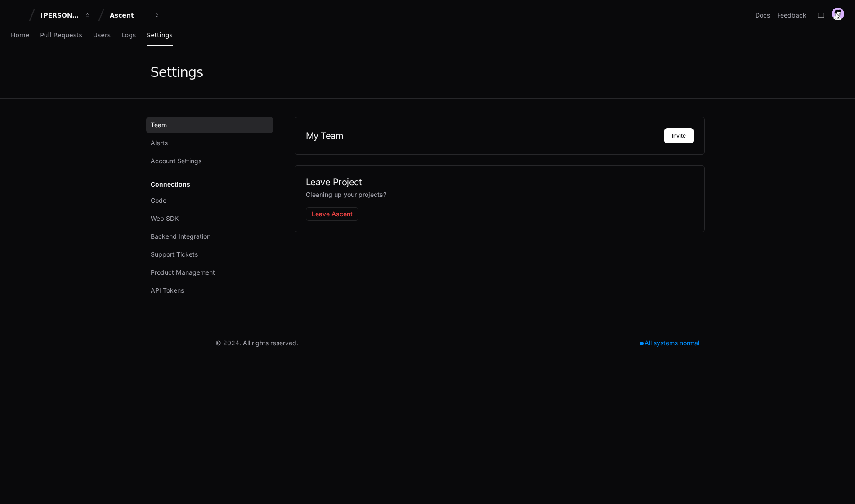  I want to click on a: Team, so click(209, 125).